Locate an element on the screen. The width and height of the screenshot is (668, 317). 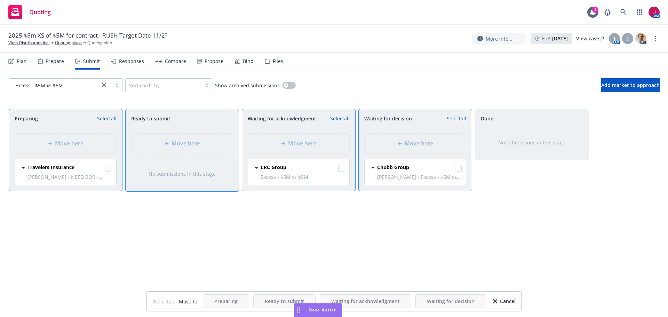
span: Nova Assist is located at coordinates (322, 310).